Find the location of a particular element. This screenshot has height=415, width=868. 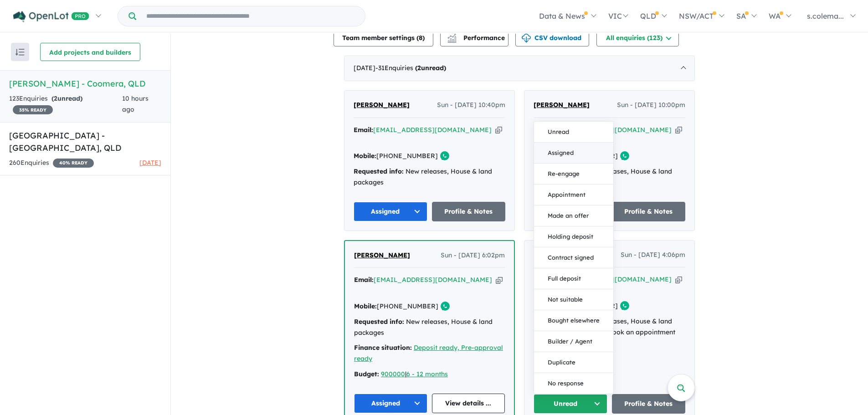

span: 40 % READY is located at coordinates (74, 163).